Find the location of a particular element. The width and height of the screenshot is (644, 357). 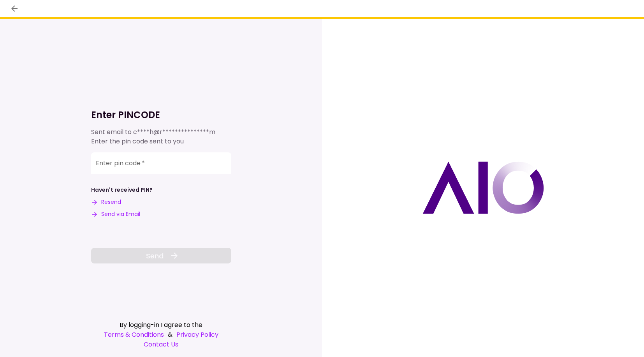

button: Send is located at coordinates (161, 256).